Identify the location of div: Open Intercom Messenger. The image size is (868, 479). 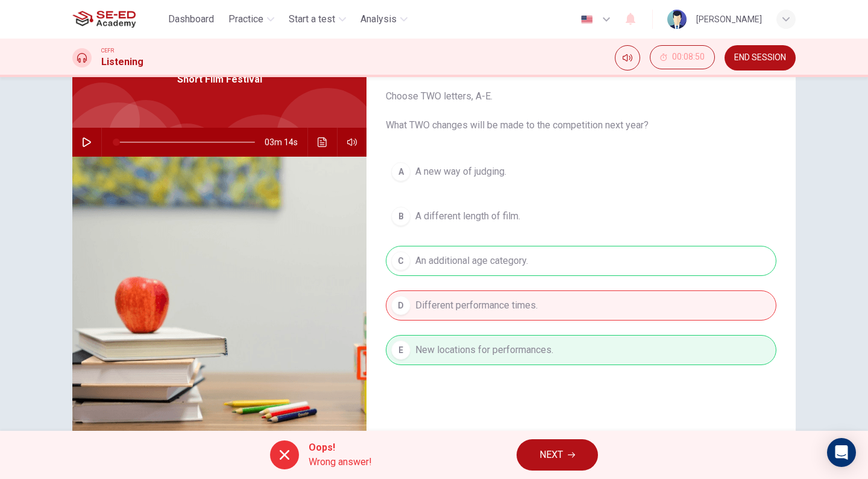
(841, 453).